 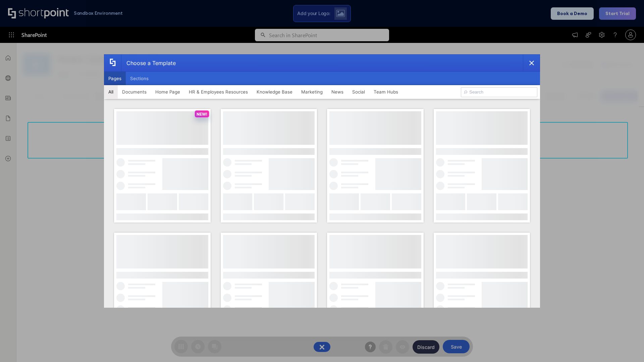 What do you see at coordinates (275, 92) in the screenshot?
I see `button: Knowledge Base` at bounding box center [275, 92].